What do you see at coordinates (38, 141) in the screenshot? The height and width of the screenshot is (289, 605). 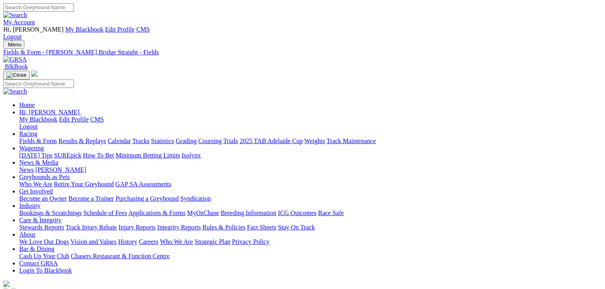 I see `a: Fields & Form` at bounding box center [38, 141].